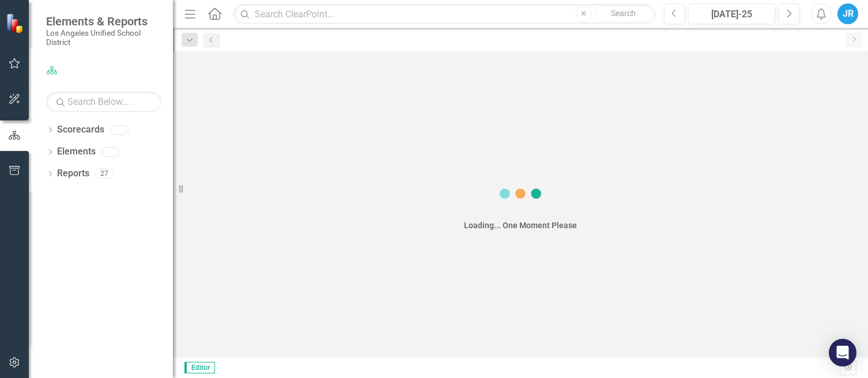 Image resolution: width=868 pixels, height=378 pixels. Describe the element at coordinates (15, 23) in the screenshot. I see `img: ClearPoint Strategy` at that location.